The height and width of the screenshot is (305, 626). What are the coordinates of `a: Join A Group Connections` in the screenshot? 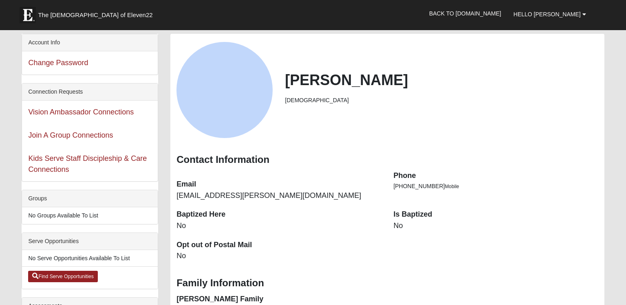 It's located at (70, 135).